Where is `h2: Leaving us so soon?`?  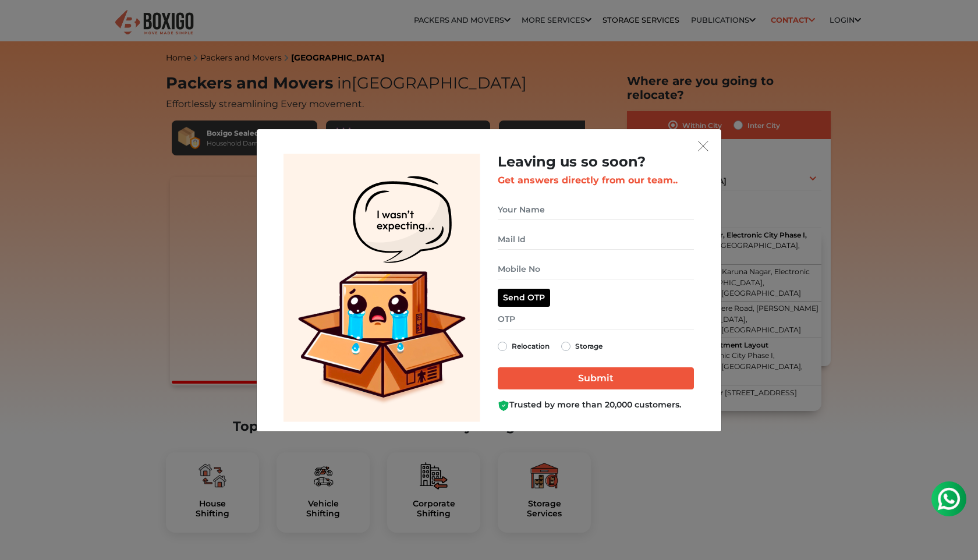
h2: Leaving us so soon? is located at coordinates (595, 161).